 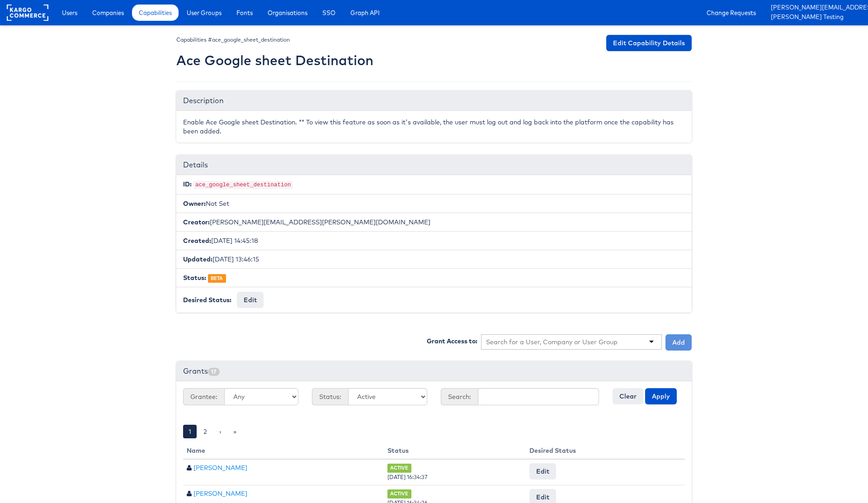 I want to click on span: 17, so click(x=214, y=372).